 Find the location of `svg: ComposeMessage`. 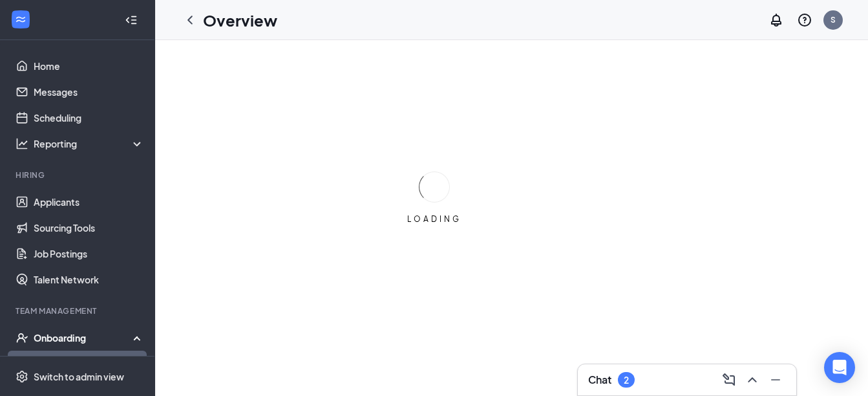

svg: ComposeMessage is located at coordinates (729, 380).